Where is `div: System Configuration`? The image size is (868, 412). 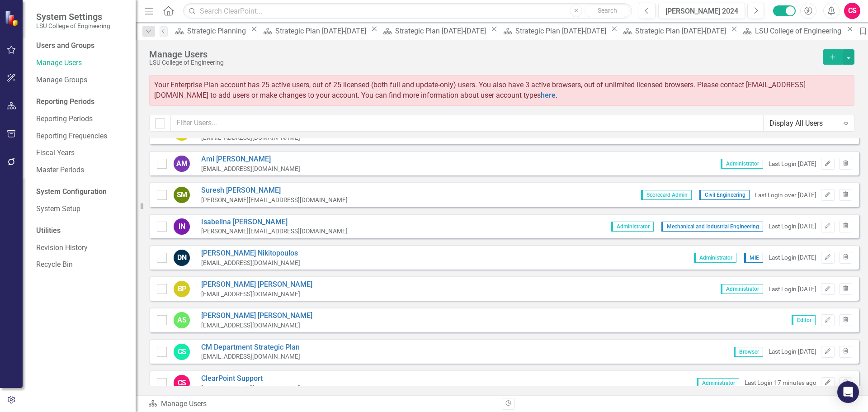
div: System Configuration is located at coordinates (81, 192).